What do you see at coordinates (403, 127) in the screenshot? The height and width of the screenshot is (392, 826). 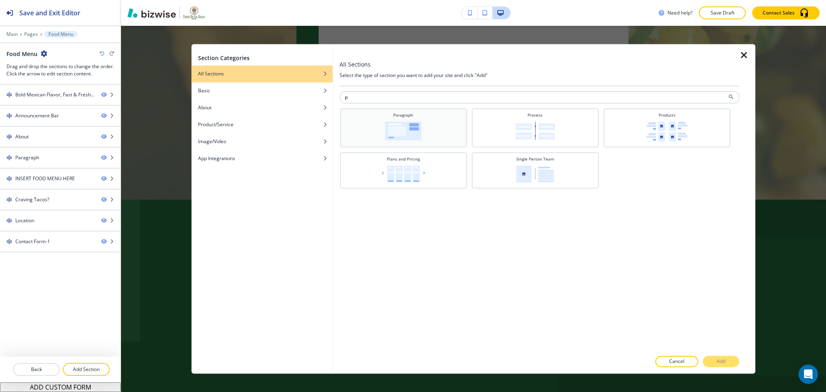 I see `div: ParagraphECLECTIC_PARAGRAPHS` at bounding box center [403, 127].